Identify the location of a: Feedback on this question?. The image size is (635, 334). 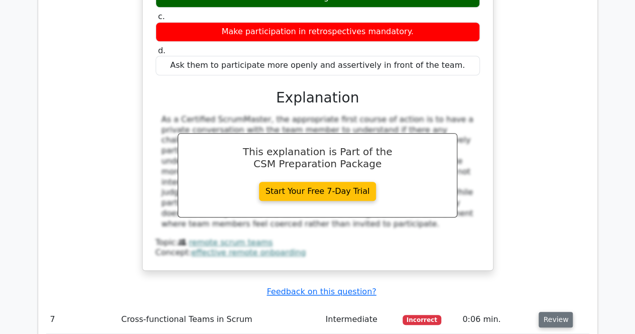
(321, 291).